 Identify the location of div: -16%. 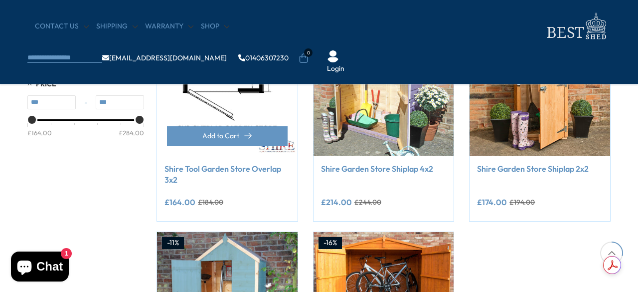
(330, 243).